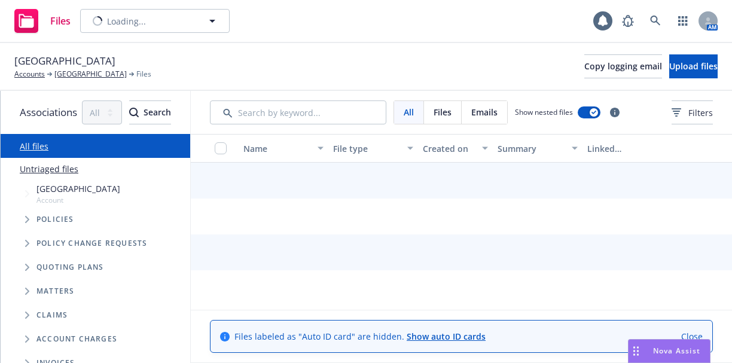  Describe the element at coordinates (484, 112) in the screenshot. I see `span: Emails` at that location.